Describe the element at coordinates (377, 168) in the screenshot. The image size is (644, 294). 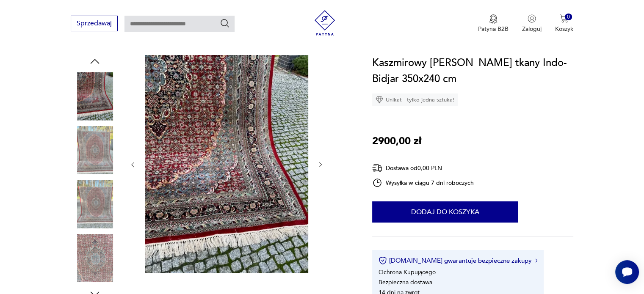
I see `img: Ikona dostawy` at that location.